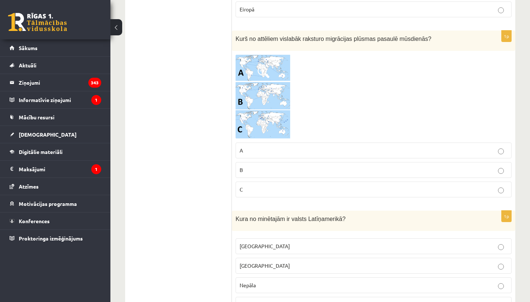  I want to click on input: C, so click(501, 190).